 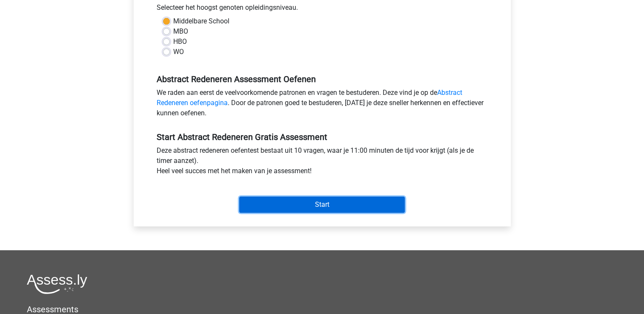 I want to click on div: Deze abstract redeneren oefentest bestaat uit 10 vragen, waar je 11:00 minuten de tijd voor krijg..., so click(x=322, y=163).